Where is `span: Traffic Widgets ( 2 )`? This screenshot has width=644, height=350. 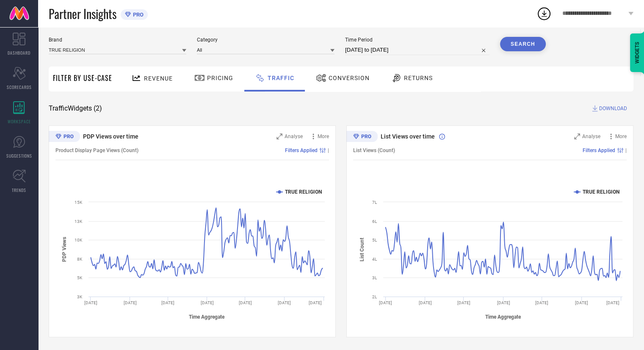 span: Traffic Widgets ( 2 ) is located at coordinates (75, 108).